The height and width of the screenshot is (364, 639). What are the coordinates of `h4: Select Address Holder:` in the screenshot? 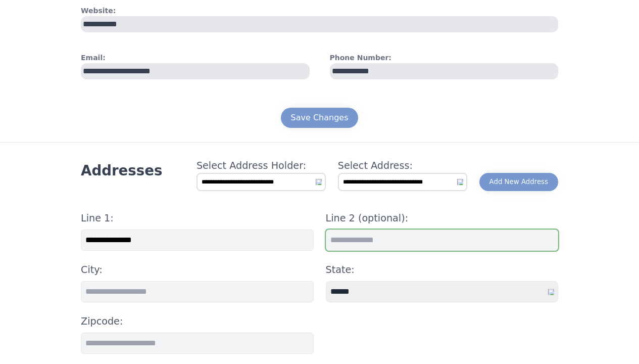 It's located at (261, 166).